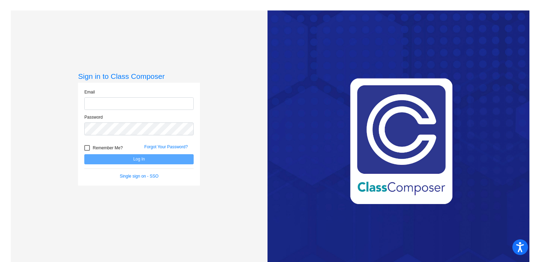 The width and height of the screenshot is (535, 262). Describe the element at coordinates (139, 159) in the screenshot. I see `button: Log In` at that location.